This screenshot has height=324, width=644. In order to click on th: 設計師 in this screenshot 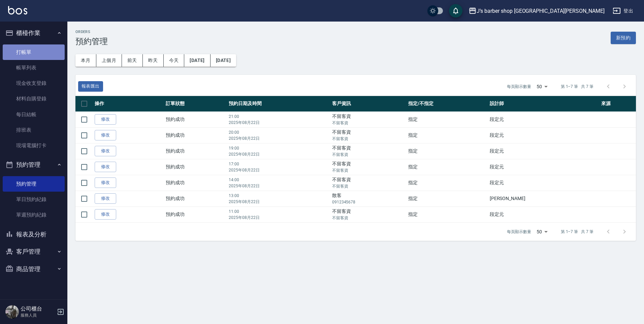, I will do `click(543, 104)`.